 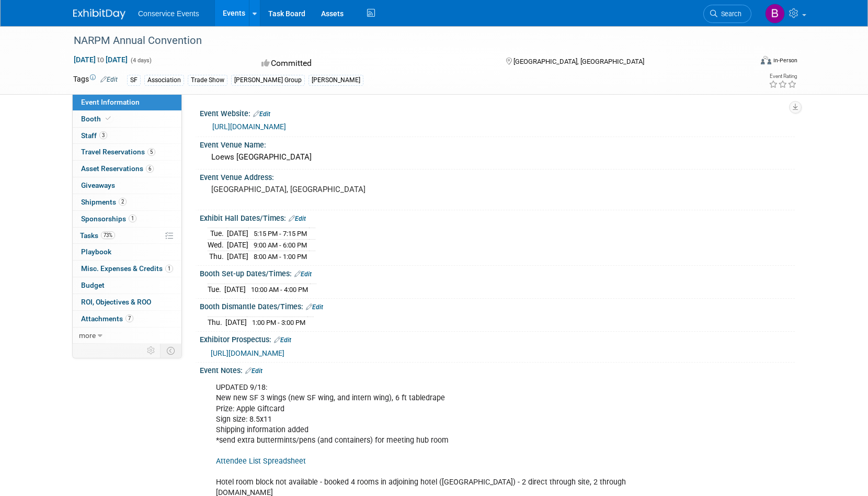 What do you see at coordinates (116, 302) in the screenshot?
I see `span: ROI, Objectives & ROO` at bounding box center [116, 302].